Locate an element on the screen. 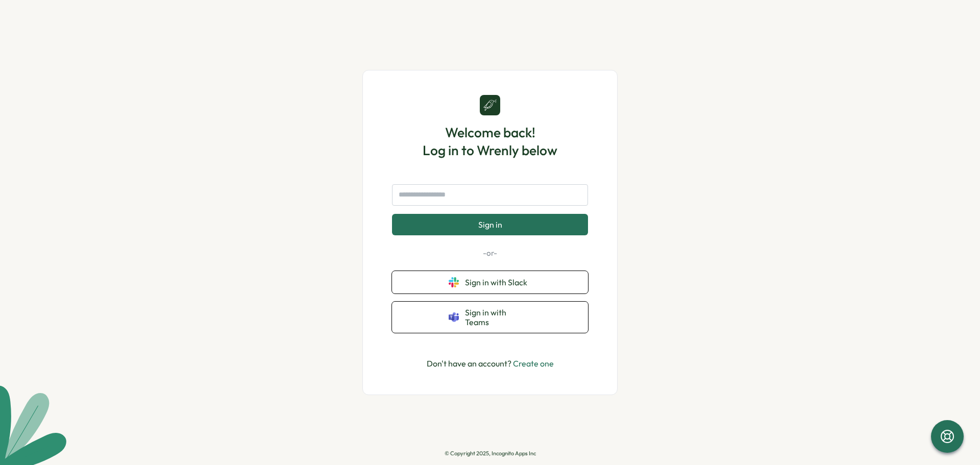  span: Sign in with Slack is located at coordinates (498, 283).